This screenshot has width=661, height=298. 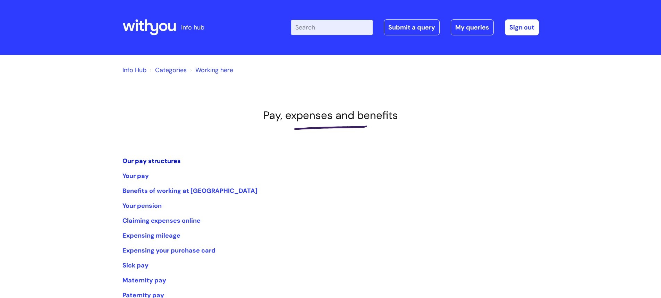 What do you see at coordinates (211, 70) in the screenshot?
I see `li: Working here` at bounding box center [211, 70].